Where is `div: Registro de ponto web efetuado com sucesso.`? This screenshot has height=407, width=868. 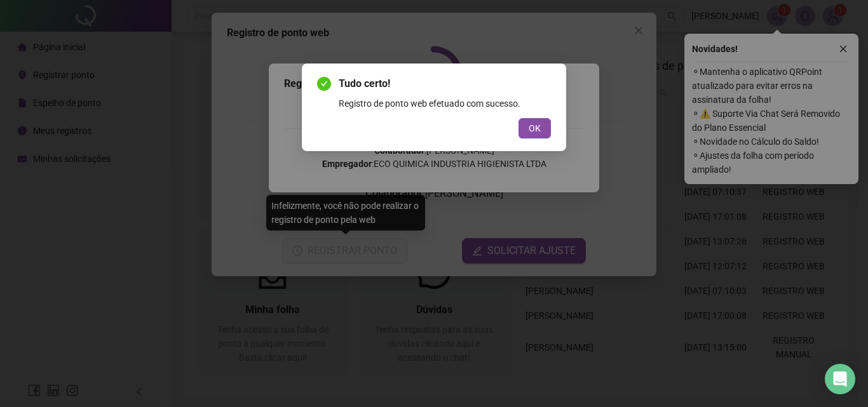 div: Registro de ponto web efetuado com sucesso. is located at coordinates (445, 104).